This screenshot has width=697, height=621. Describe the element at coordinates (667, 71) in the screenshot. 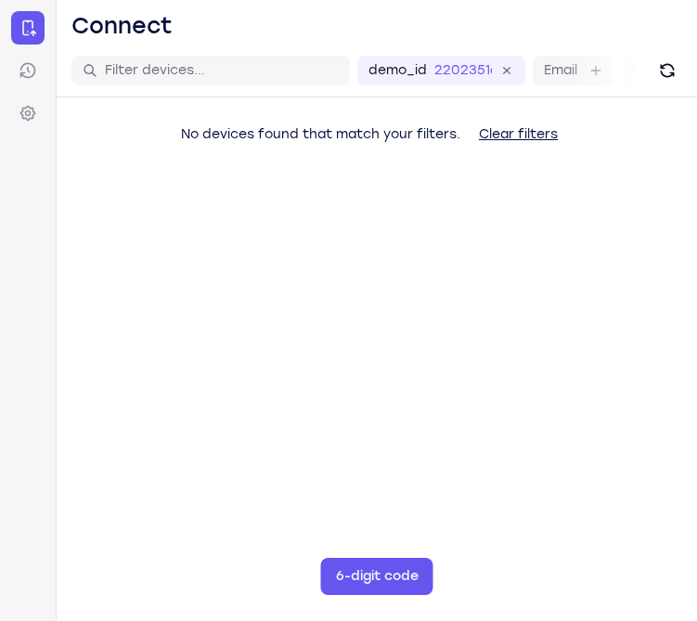

I see `button: Refresh` at that location.